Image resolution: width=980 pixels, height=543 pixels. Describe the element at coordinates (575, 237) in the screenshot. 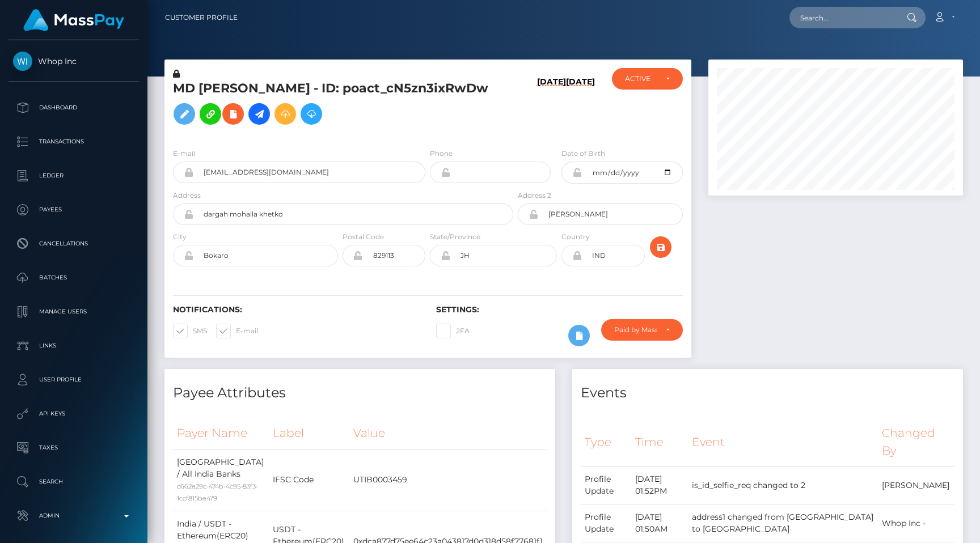

I see `label: Country` at that location.